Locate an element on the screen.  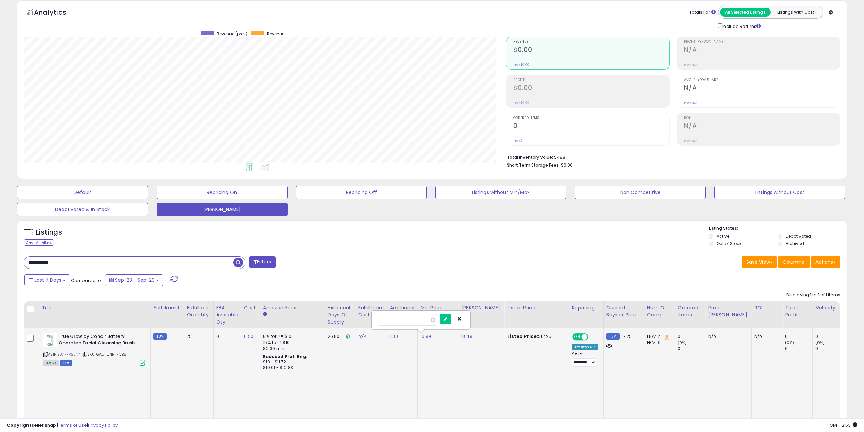
div: Amazon AI * is located at coordinates (585, 347).